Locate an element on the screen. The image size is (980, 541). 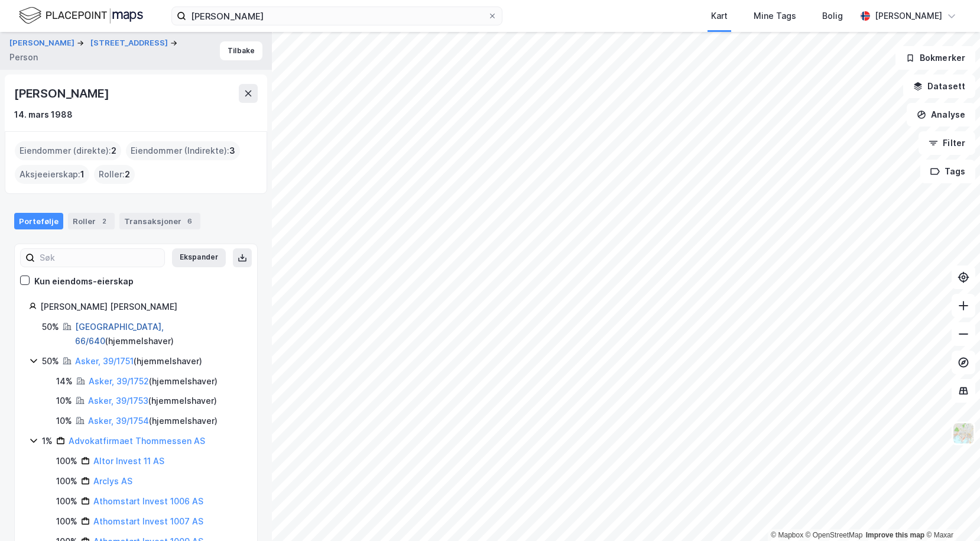
a: Arclys AS is located at coordinates (113, 480).